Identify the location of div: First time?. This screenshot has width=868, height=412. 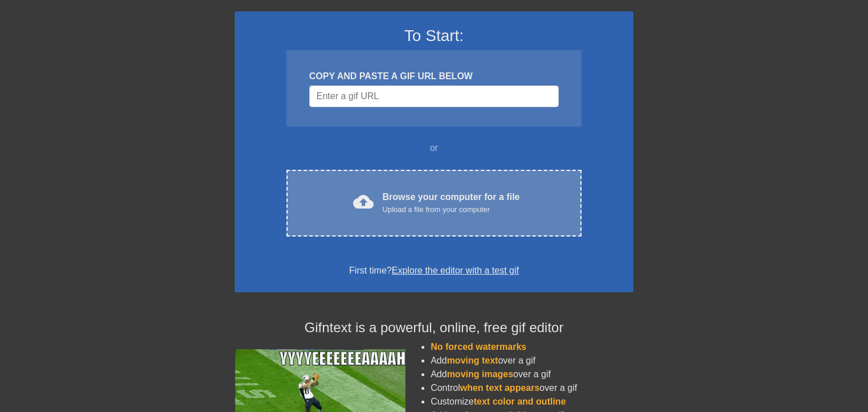
(434, 270).